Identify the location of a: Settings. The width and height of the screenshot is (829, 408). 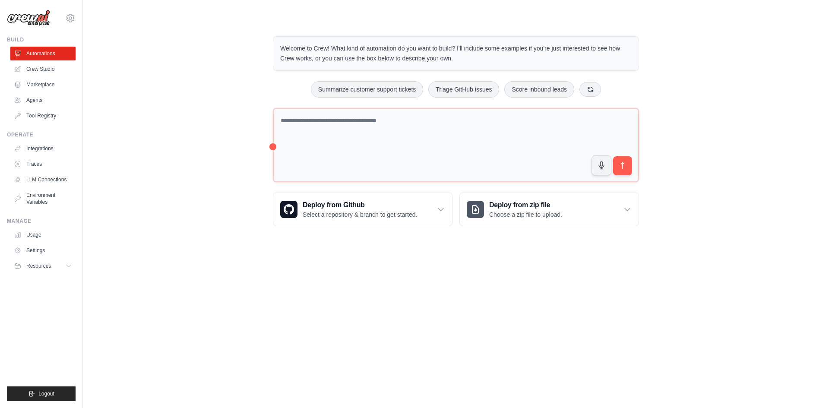
(43, 250).